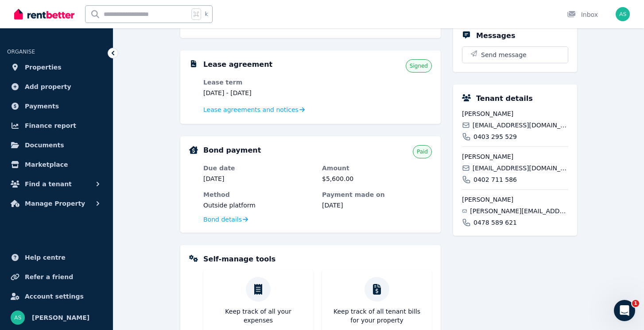 The height and width of the screenshot is (330, 644). What do you see at coordinates (232, 150) in the screenshot?
I see `h5: Bond payment` at bounding box center [232, 150].